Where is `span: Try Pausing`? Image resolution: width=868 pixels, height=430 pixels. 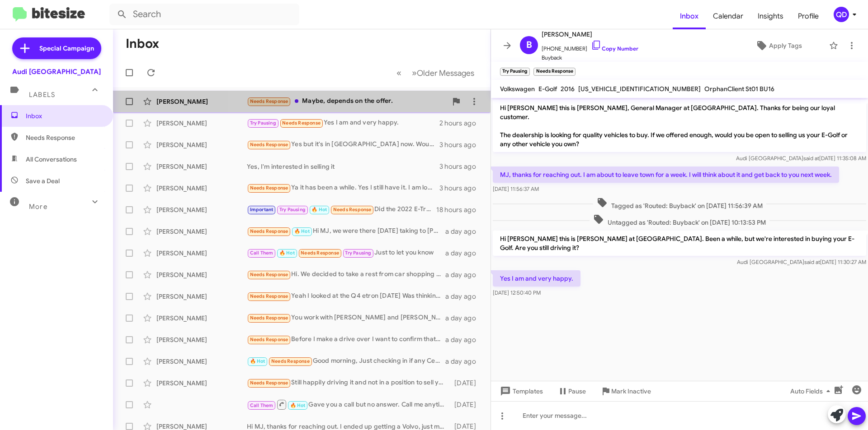 span: Try Pausing is located at coordinates (358, 253).